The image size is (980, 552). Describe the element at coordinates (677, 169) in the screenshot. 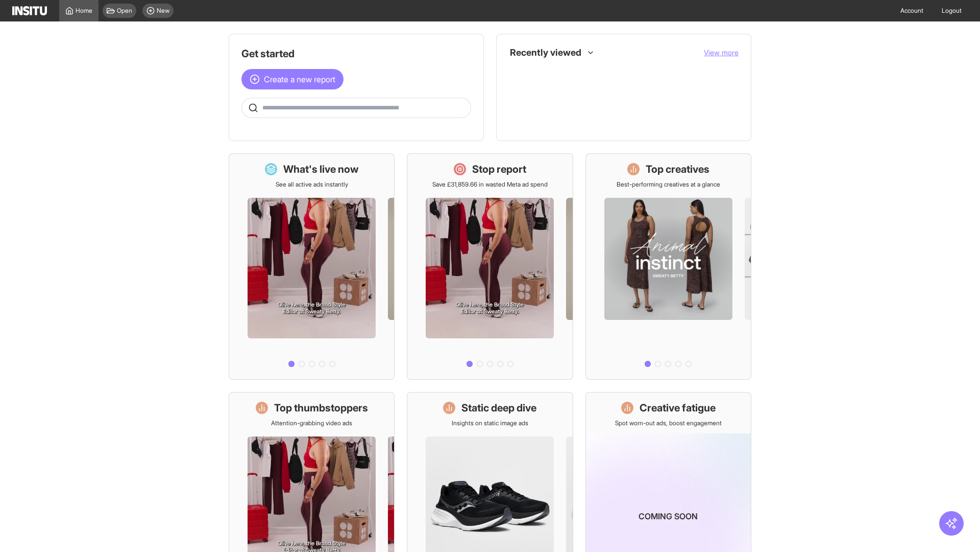

I see `h1: Top creatives` at that location.